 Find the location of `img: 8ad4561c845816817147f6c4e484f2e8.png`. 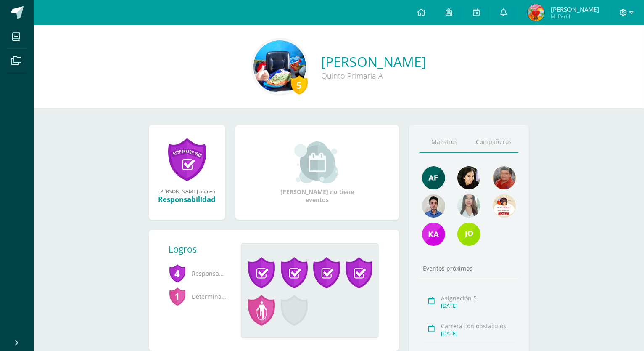

img: 8ad4561c845816817147f6c4e484f2e8.png is located at coordinates (504, 178).